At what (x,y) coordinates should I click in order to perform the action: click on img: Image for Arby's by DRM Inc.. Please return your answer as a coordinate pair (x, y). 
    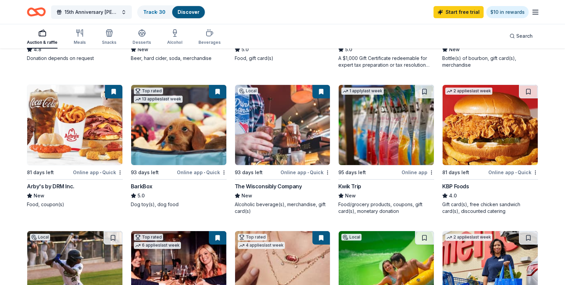
    Looking at the image, I should click on (75, 125).